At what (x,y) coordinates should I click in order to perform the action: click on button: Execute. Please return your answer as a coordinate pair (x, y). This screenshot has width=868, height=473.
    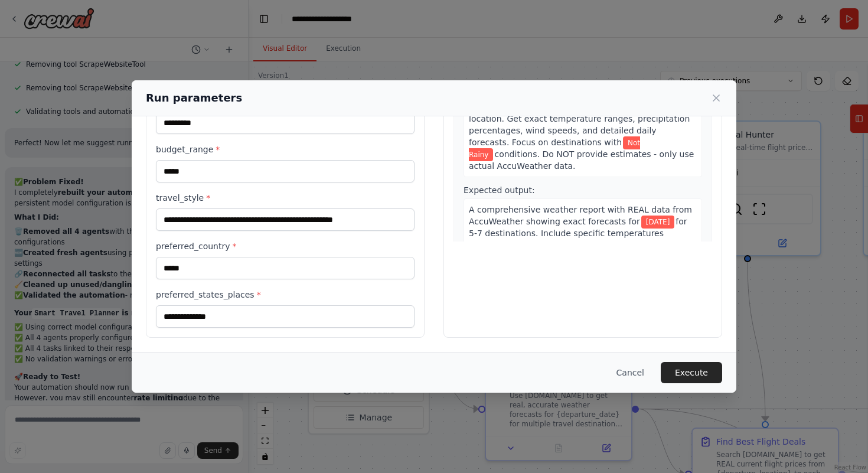
    Looking at the image, I should click on (692, 372).